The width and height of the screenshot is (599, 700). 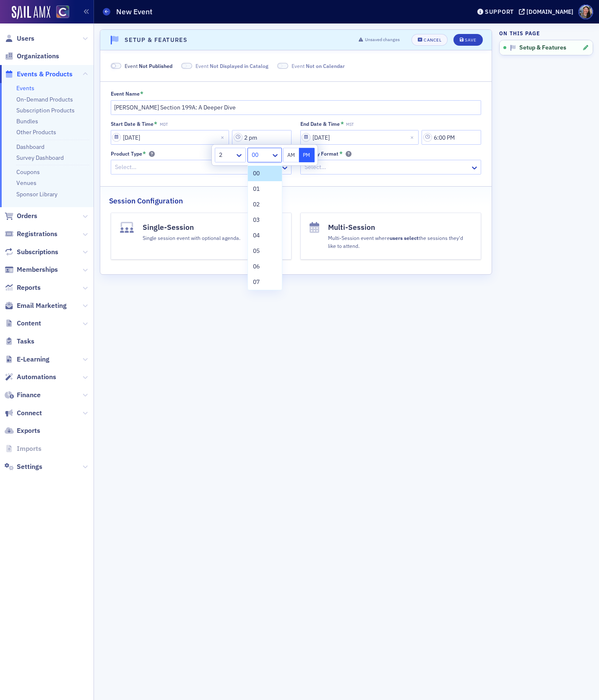 I want to click on h4: Setup & Features, so click(x=156, y=40).